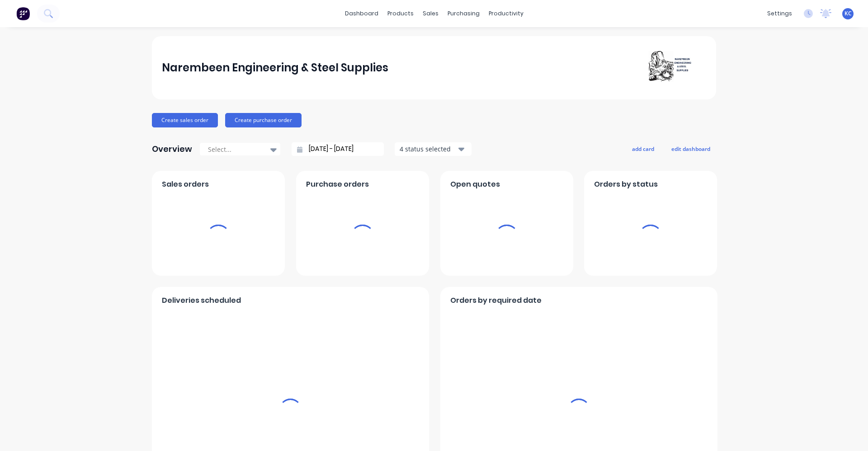 The image size is (868, 451). What do you see at coordinates (186, 184) in the screenshot?
I see `span: Sales orders` at bounding box center [186, 184].